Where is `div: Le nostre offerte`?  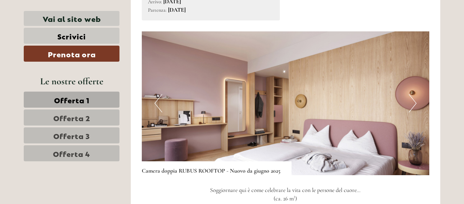
div: Le nostre offerte is located at coordinates (72, 81).